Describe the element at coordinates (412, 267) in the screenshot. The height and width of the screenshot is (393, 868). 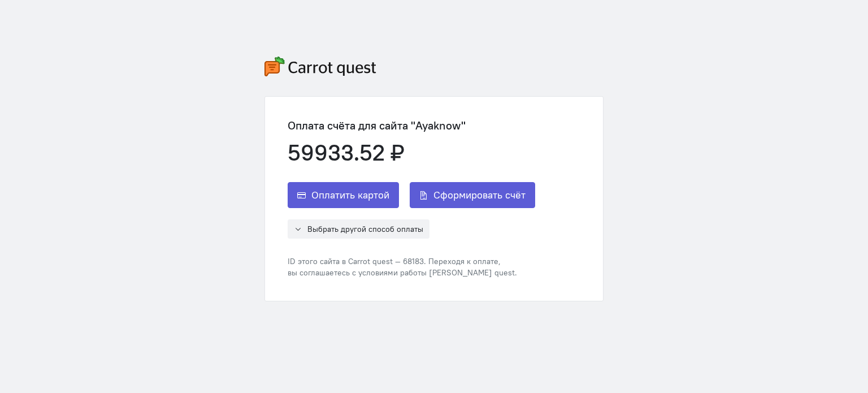
I see `div: ID этого сайта в Carrot quest — 68183. Переходя к оплате, вы соглашаетесь с условиями работы [PER...` at that location.